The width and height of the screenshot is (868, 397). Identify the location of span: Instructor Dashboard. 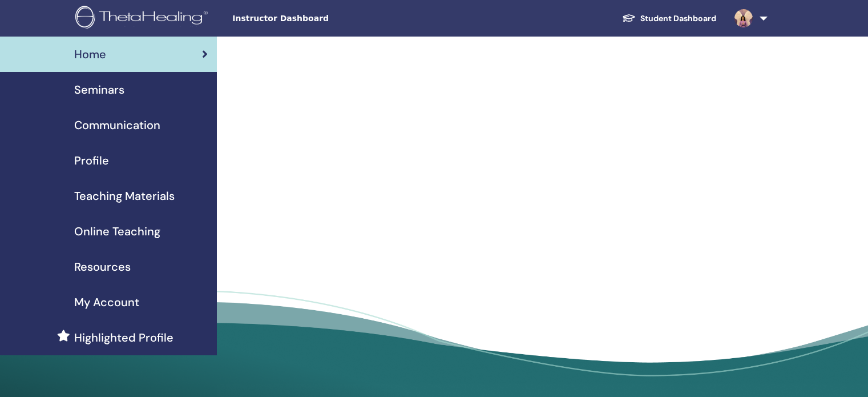
(318, 18).